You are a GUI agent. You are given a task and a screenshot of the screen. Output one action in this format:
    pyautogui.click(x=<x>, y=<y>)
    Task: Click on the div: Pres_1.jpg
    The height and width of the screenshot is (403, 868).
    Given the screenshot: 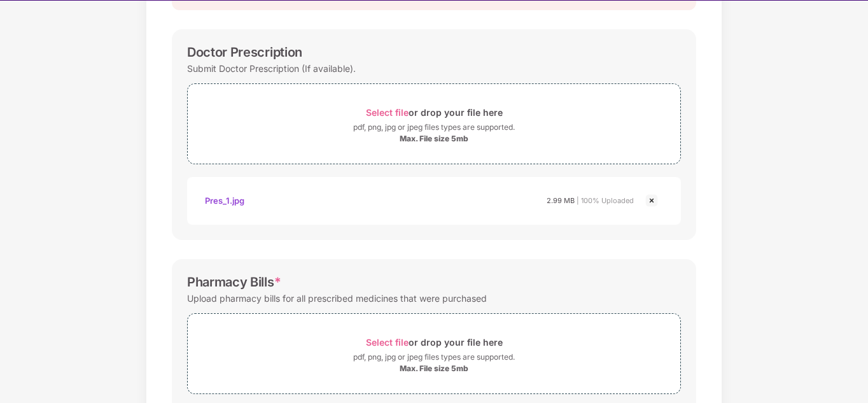 What is the action you would take?
    pyautogui.click(x=224, y=201)
    